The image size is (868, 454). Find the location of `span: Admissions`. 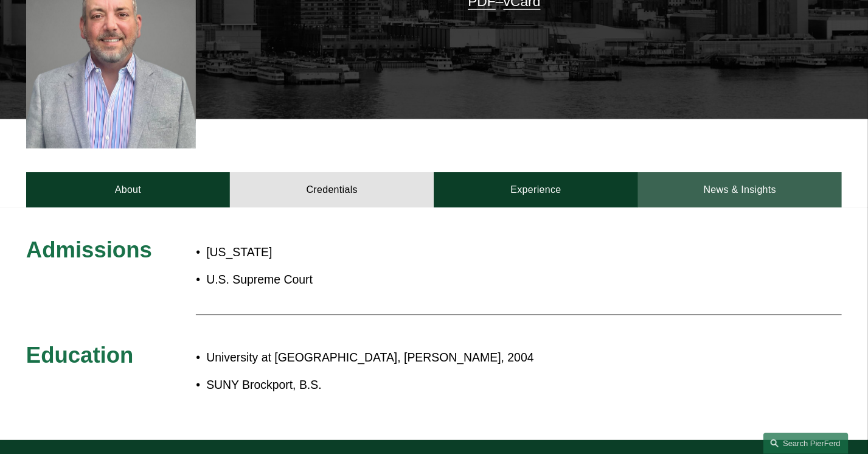

span: Admissions is located at coordinates (89, 249).